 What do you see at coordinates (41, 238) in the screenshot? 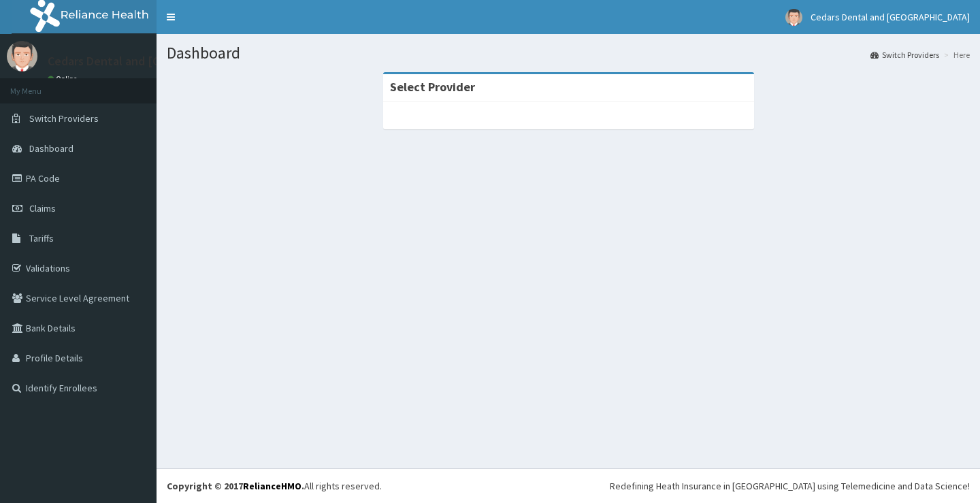
I see `span: Tariffs` at bounding box center [41, 238].